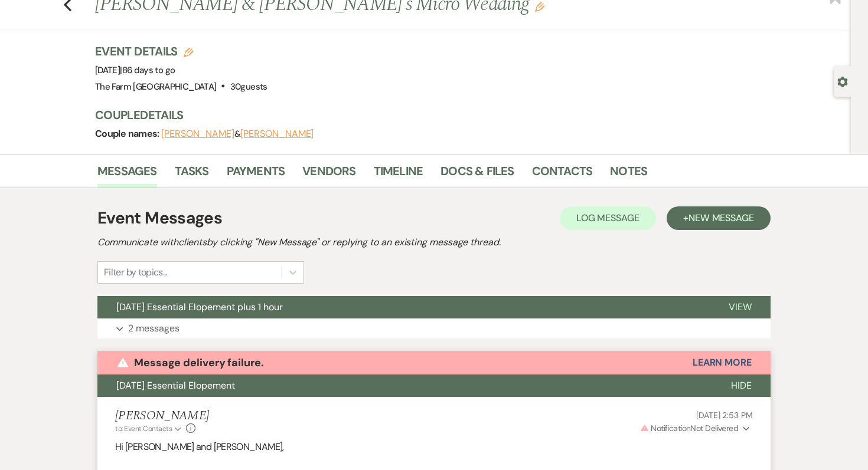 The image size is (868, 470). Describe the element at coordinates (740, 307) in the screenshot. I see `button: View` at that location.